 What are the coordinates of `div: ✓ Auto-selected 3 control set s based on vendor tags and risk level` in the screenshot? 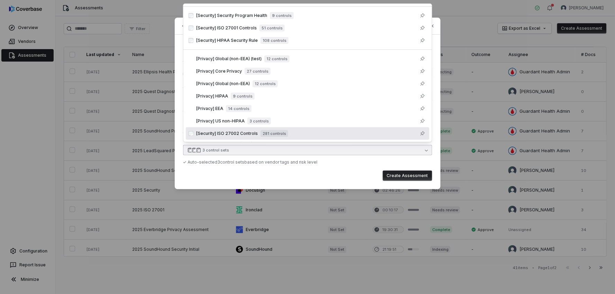 It's located at (308, 162).